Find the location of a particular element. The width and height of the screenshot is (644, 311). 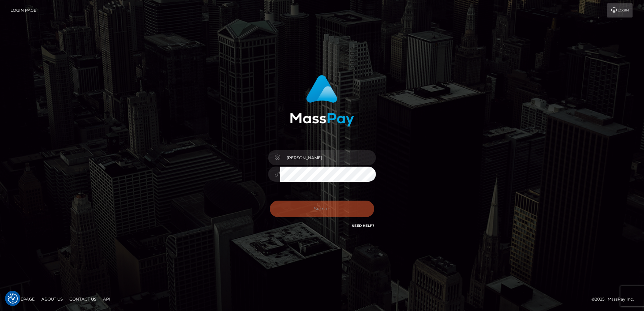

input: Username... is located at coordinates (328, 157).